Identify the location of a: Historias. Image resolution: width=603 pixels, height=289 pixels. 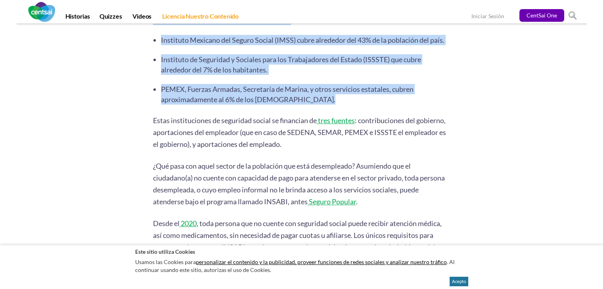
(78, 18).